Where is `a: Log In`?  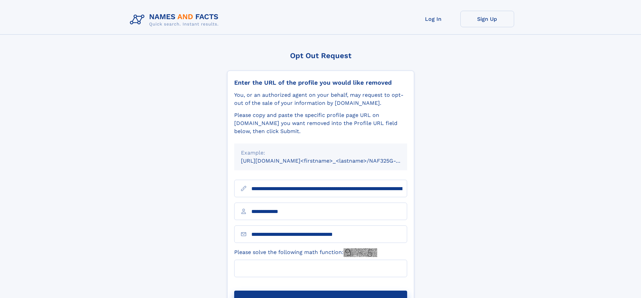
a: Log In is located at coordinates (433, 19).